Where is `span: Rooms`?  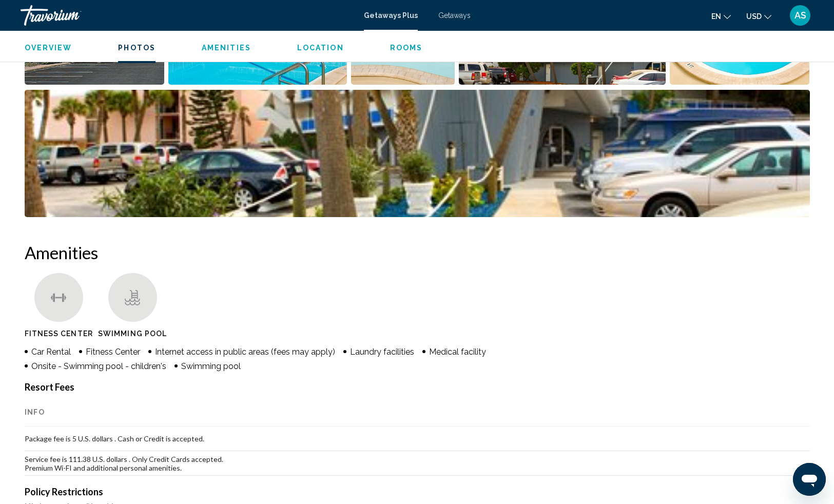 span: Rooms is located at coordinates (407, 48).